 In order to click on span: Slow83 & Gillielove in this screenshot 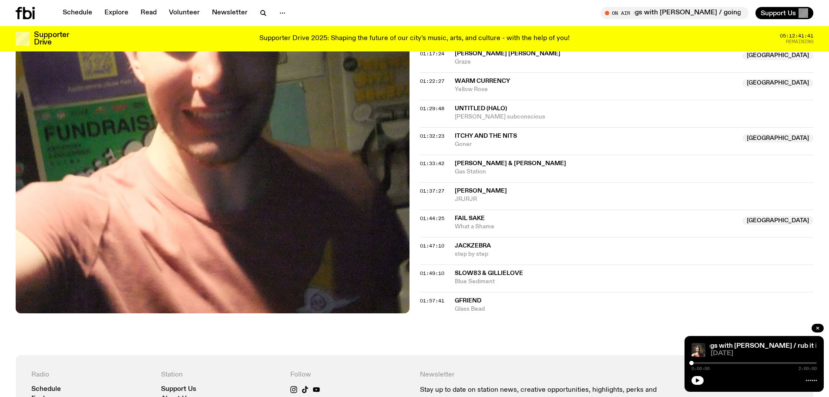, I will do `click(489, 273)`.